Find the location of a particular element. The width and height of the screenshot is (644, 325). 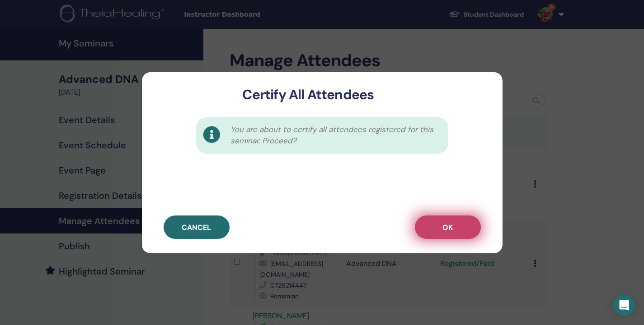

span: OK is located at coordinates (447, 227).